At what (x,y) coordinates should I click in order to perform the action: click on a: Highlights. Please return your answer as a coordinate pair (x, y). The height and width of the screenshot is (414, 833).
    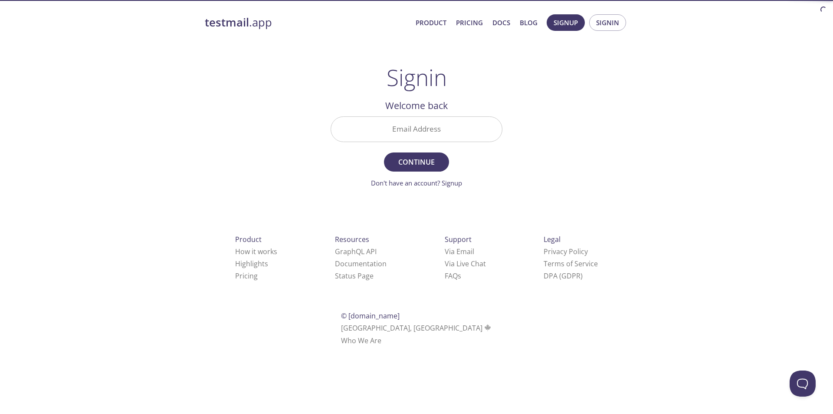
    Looking at the image, I should click on (252, 263).